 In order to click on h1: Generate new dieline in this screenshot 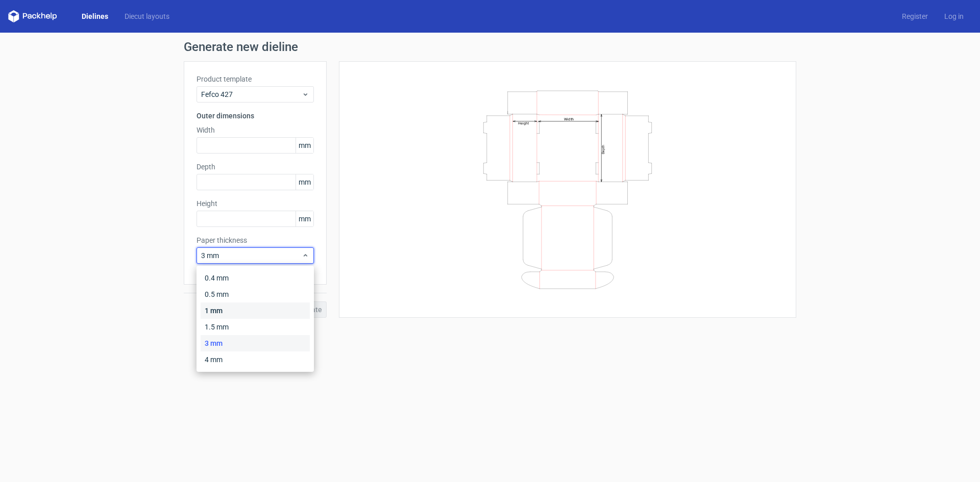, I will do `click(490, 47)`.